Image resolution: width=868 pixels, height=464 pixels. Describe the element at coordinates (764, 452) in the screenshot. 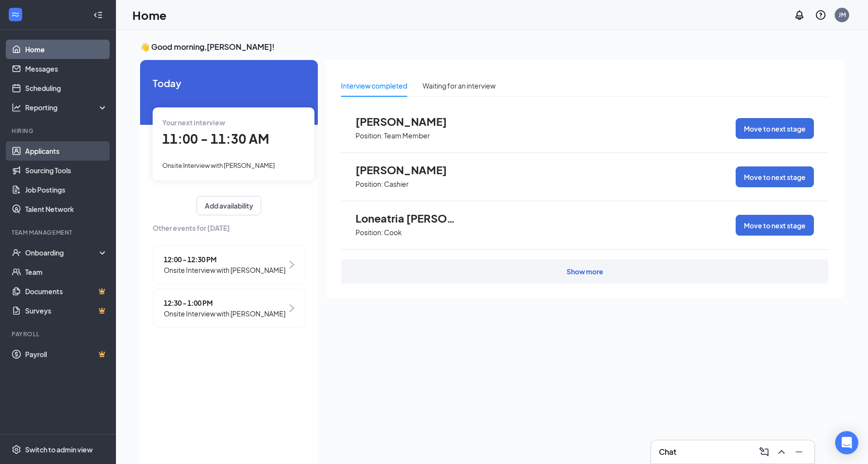

I see `button: ComposeMessage` at that location.